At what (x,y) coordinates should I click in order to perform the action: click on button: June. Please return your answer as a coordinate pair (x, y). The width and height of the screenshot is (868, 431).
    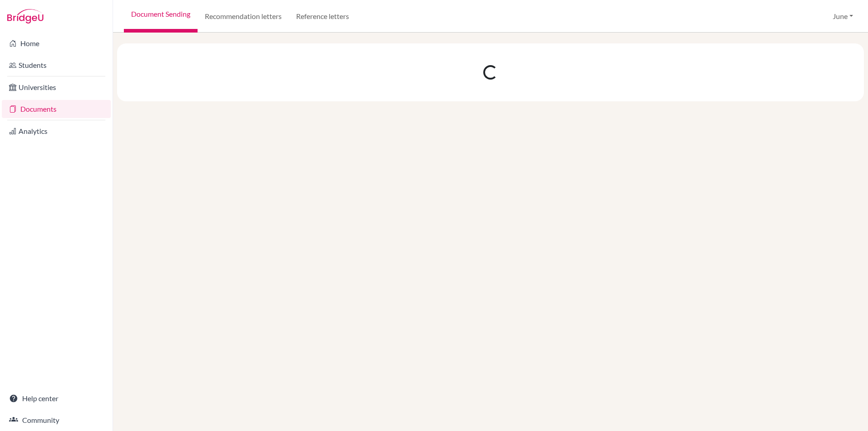
    Looking at the image, I should click on (842, 16).